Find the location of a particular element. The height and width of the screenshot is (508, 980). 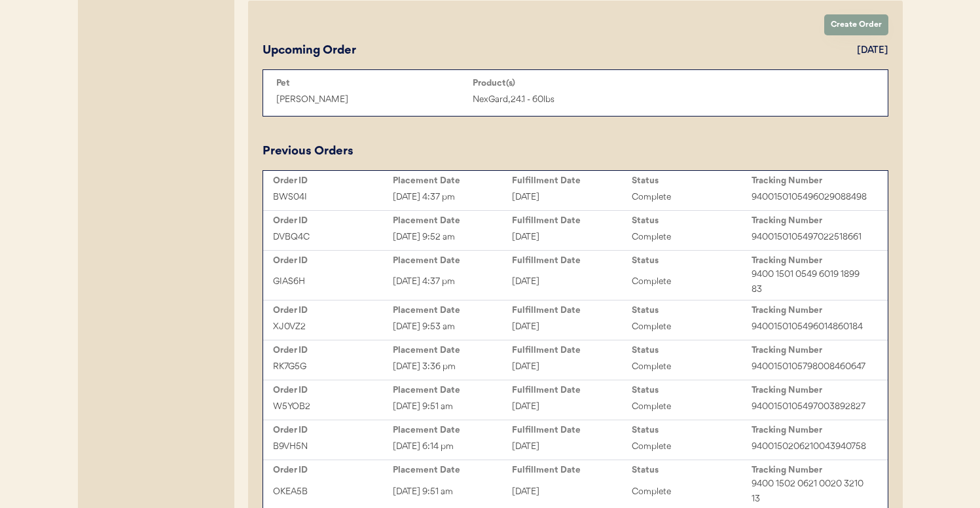

div: RK7G5G is located at coordinates (333, 367).